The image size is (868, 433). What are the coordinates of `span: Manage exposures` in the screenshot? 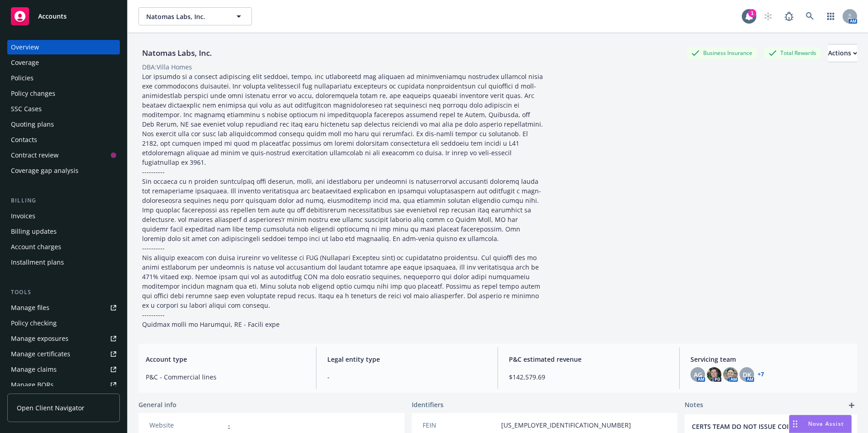 It's located at (64, 339).